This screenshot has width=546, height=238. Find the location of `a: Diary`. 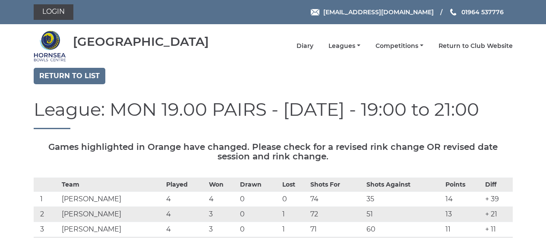

a: Diary is located at coordinates (305, 46).